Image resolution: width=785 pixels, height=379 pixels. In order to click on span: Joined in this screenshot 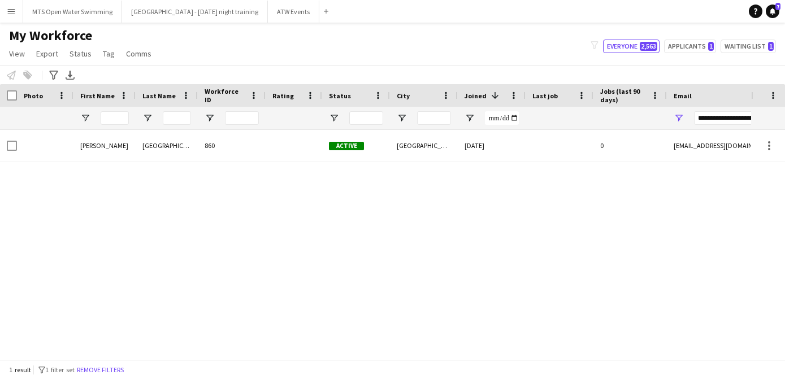, I will do `click(475, 95)`.